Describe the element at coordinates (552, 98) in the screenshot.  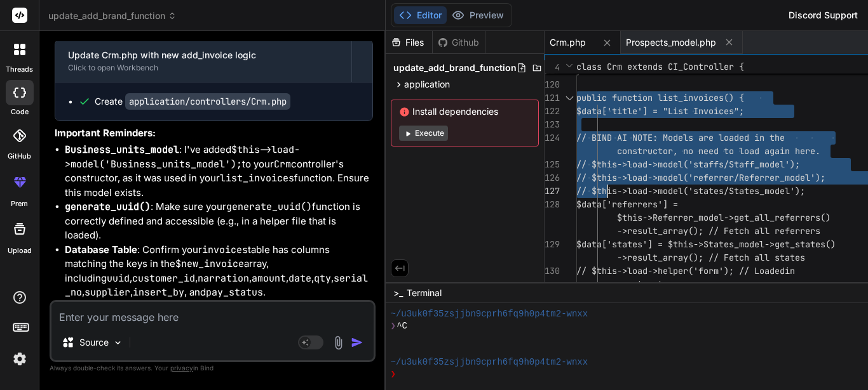
I see `div: 121` at that location.